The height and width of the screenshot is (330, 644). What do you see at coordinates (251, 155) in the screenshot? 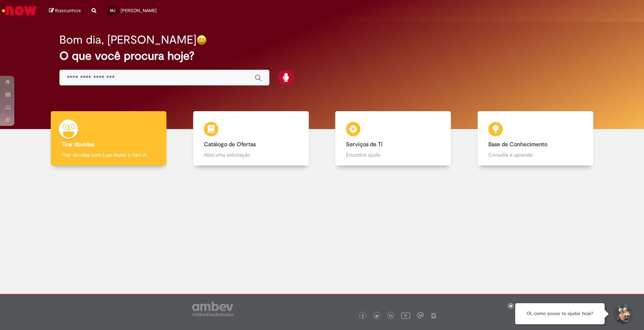
I see `p: Abra uma solicitação` at bounding box center [251, 155].